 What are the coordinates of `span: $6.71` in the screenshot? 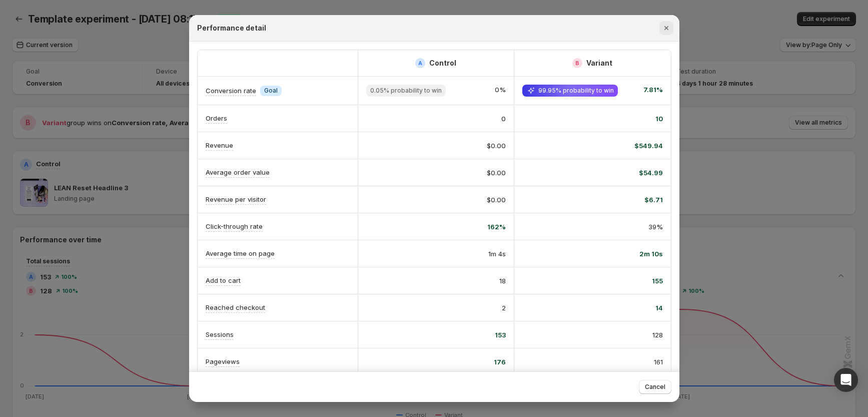 It's located at (654, 200).